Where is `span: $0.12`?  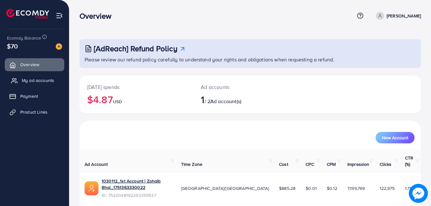
span: $0.12 is located at coordinates (332, 188).